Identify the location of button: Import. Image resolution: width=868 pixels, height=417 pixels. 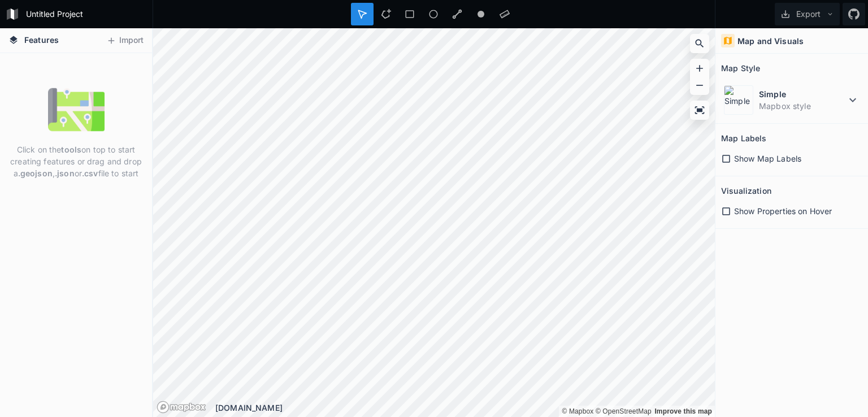
(125, 41).